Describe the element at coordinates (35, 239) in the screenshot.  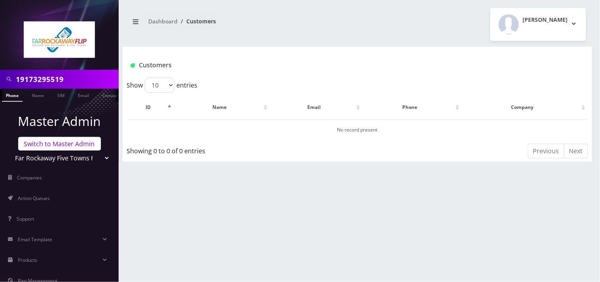
I see `span: Email Template` at that location.